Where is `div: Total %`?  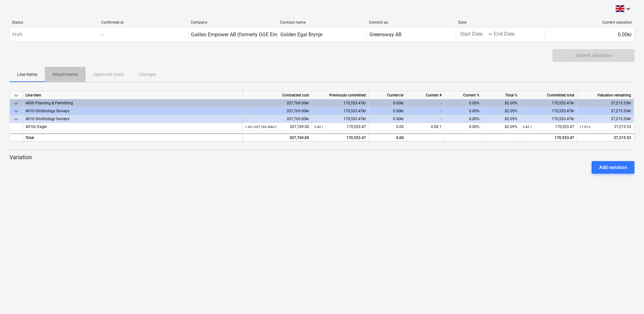 div: Total % is located at coordinates (502, 95).